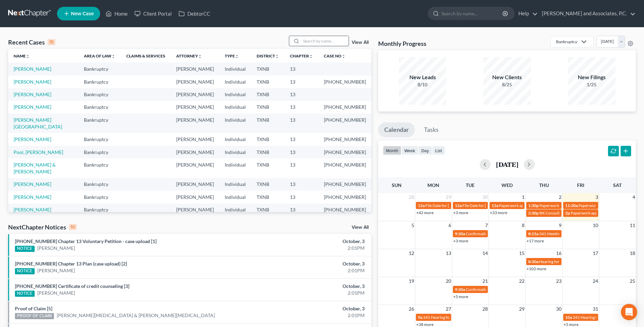  What do you see at coordinates (153, 14) in the screenshot?
I see `a: Client Portal` at bounding box center [153, 14].